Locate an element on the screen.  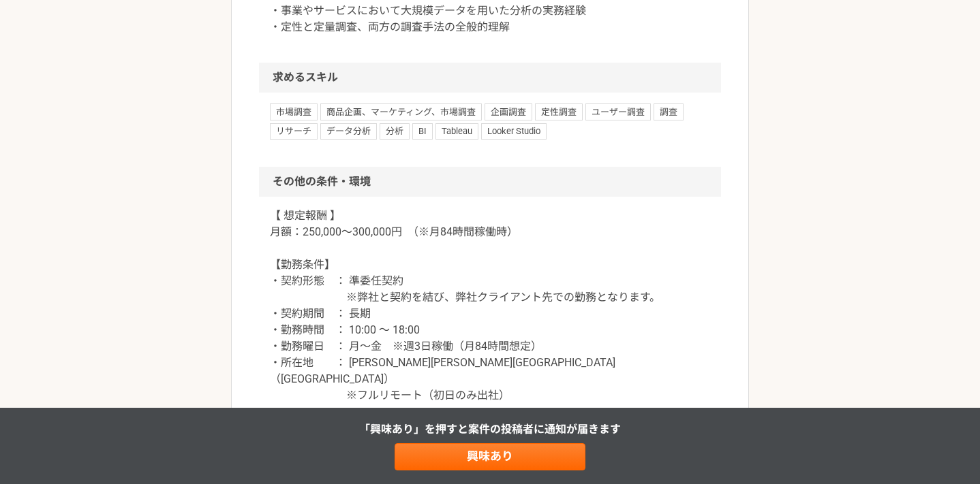
h2: その他の条件・環境 is located at coordinates (490, 182).